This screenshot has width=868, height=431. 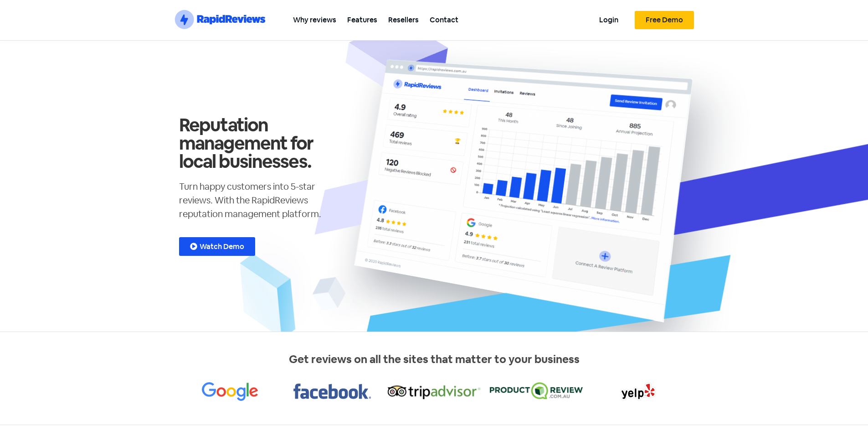 I want to click on a: Contact, so click(x=444, y=20).